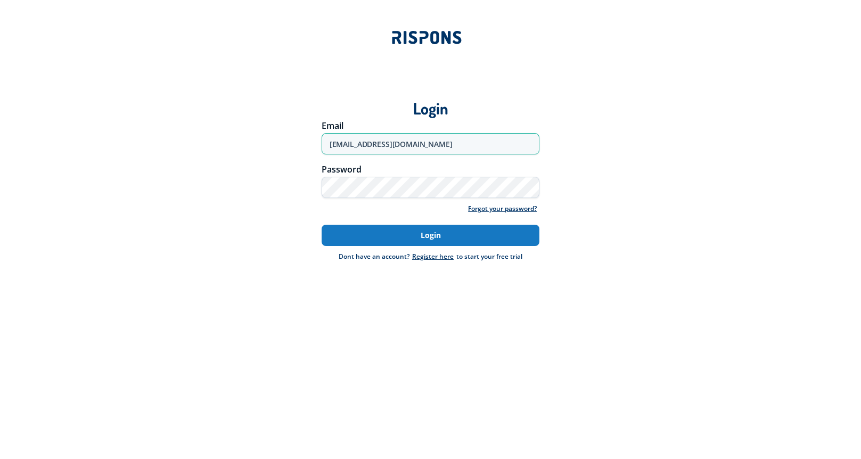  Describe the element at coordinates (431, 235) in the screenshot. I see `button: Login` at that location.